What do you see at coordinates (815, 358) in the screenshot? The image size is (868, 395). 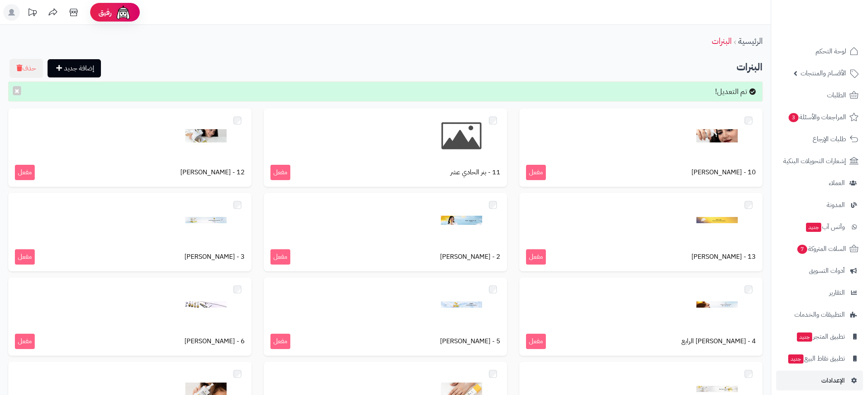 I see `span: تطبيق نقاط البيع` at bounding box center [815, 358].